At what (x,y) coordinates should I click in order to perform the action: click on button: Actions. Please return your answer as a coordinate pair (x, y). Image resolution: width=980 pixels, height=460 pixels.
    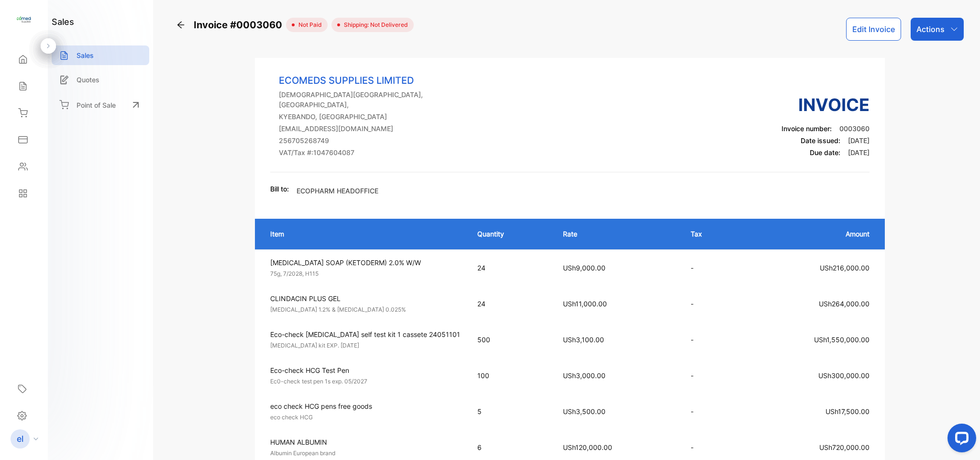
    Looking at the image, I should click on (937, 29).